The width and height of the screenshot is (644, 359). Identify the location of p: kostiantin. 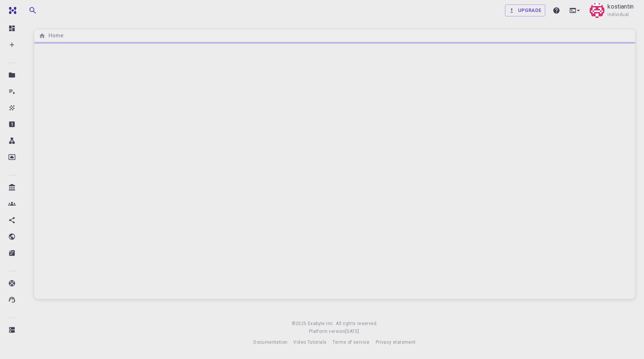
(621, 7).